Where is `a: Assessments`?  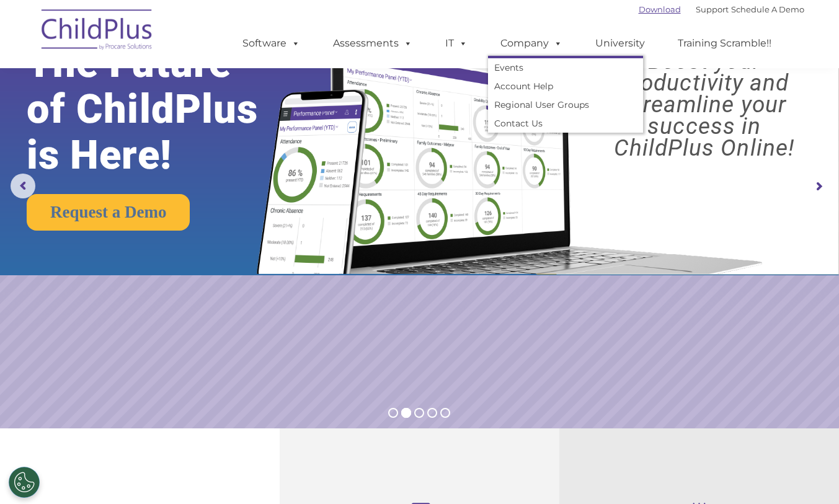
a: Assessments is located at coordinates (373, 43).